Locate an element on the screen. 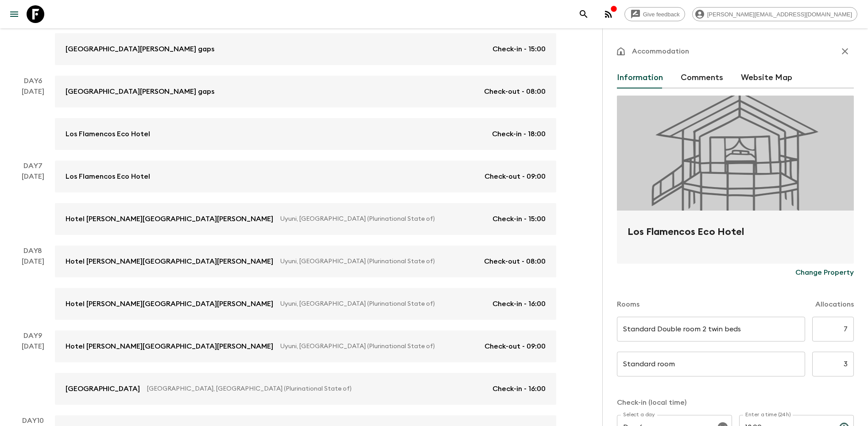 The image size is (868, 426). button: search adventures is located at coordinates (584, 14).